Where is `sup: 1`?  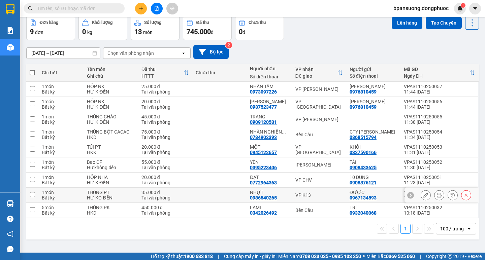
sup: 1 is located at coordinates (463, 5).